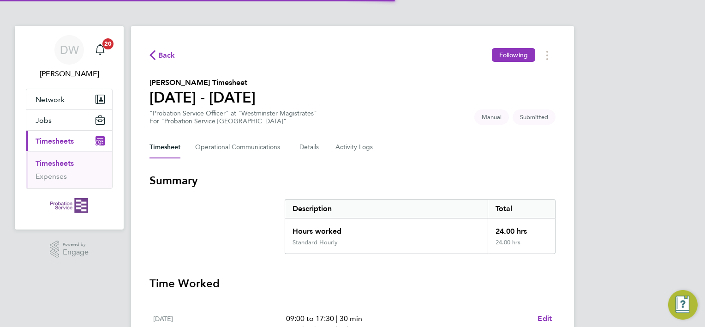 The width and height of the screenshot is (705, 327). What do you see at coordinates (545, 318) in the screenshot?
I see `a: Edit` at bounding box center [545, 318].